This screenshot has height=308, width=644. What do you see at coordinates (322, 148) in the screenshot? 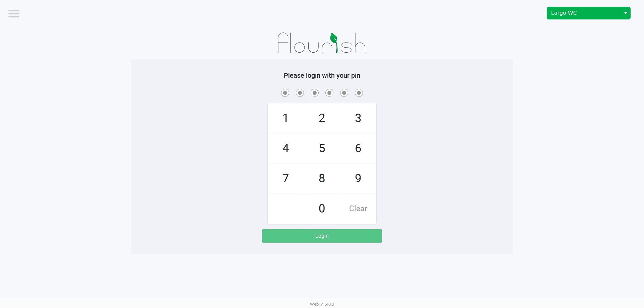
I see `span: 5` at bounding box center [322, 148].